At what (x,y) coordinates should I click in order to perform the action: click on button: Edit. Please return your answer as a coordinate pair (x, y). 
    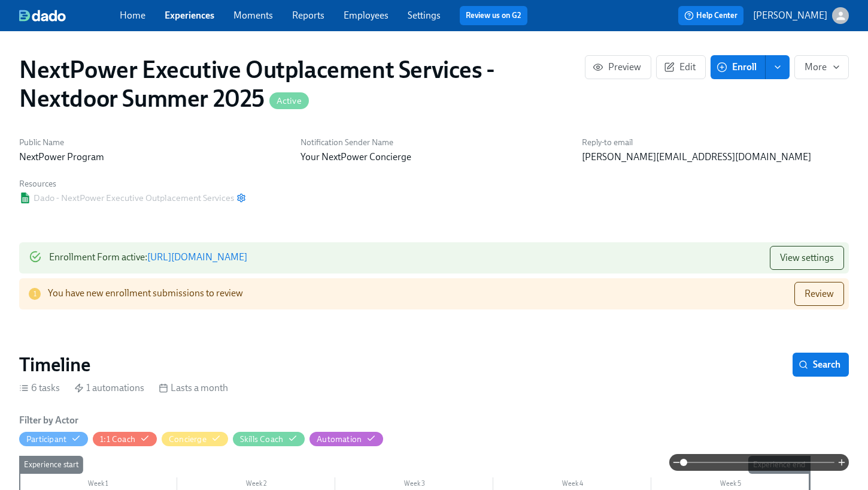
    Looking at the image, I should click on (681, 67).